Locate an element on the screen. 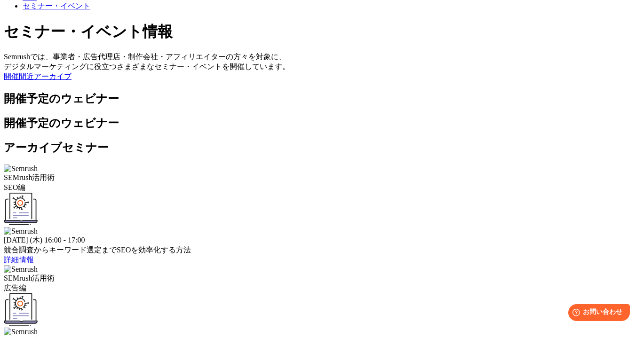 Image resolution: width=644 pixels, height=337 pixels. span: 詳細情報 is located at coordinates (19, 259).